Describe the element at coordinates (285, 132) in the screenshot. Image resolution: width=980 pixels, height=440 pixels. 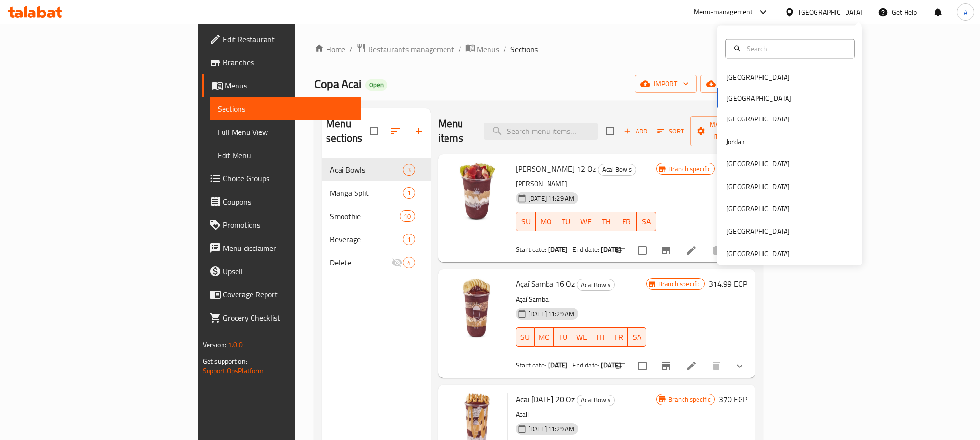
I see `a: Full Menu View` at that location.